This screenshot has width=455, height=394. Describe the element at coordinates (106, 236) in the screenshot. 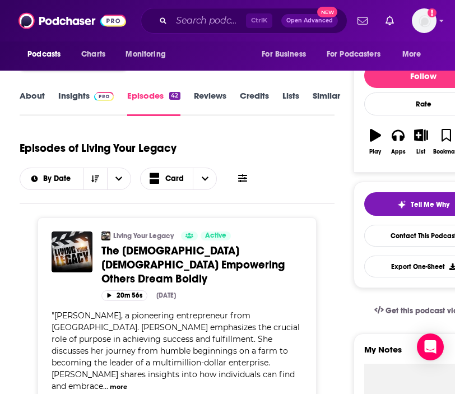

I see `img: Living Your Legacy` at that location.